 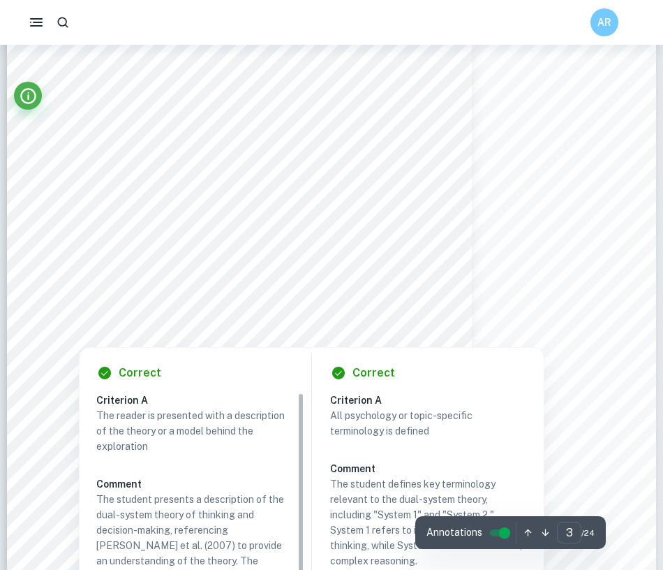 What do you see at coordinates (605, 22) in the screenshot?
I see `h6: AR` at bounding box center [605, 22].